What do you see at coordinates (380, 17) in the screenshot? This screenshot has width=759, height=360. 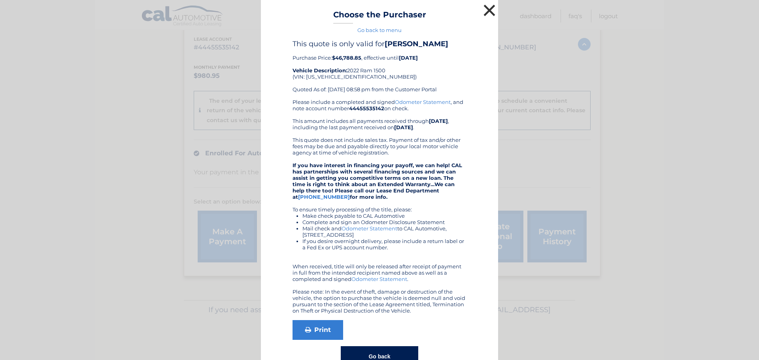 I see `h3: Choose the Purchaser` at bounding box center [380, 17].